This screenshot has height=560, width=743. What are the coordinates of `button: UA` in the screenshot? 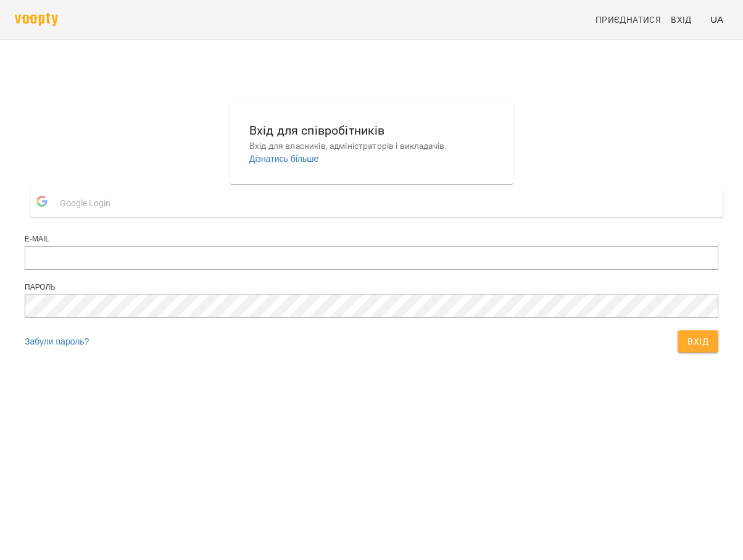 It's located at (716, 19).